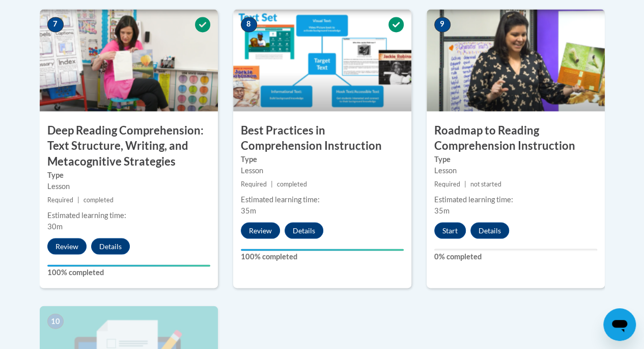 This screenshot has width=644, height=349. What do you see at coordinates (450, 230) in the screenshot?
I see `button: Start` at bounding box center [450, 230].